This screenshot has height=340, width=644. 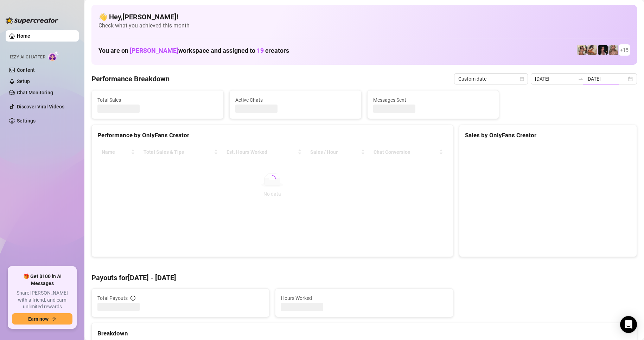 What do you see at coordinates (23, 36) in the screenshot?
I see `a: Home` at bounding box center [23, 36].